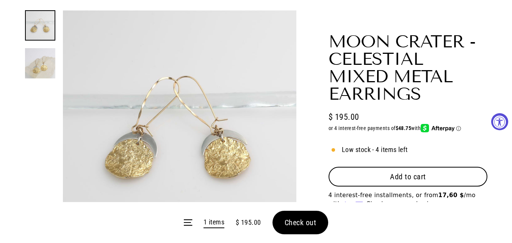  What do you see at coordinates (407, 176) in the screenshot?
I see `button: Add to cart` at bounding box center [407, 176].